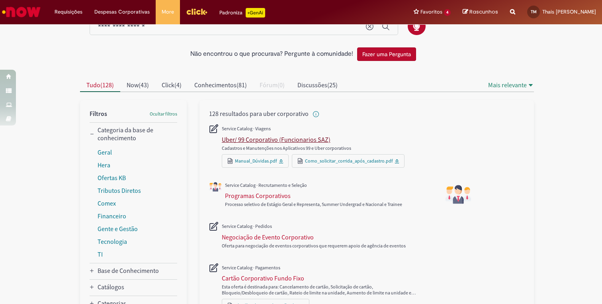 This screenshot has height=304, width=602. Describe the element at coordinates (122, 12) in the screenshot. I see `span: Despesas Corporativas` at that location.